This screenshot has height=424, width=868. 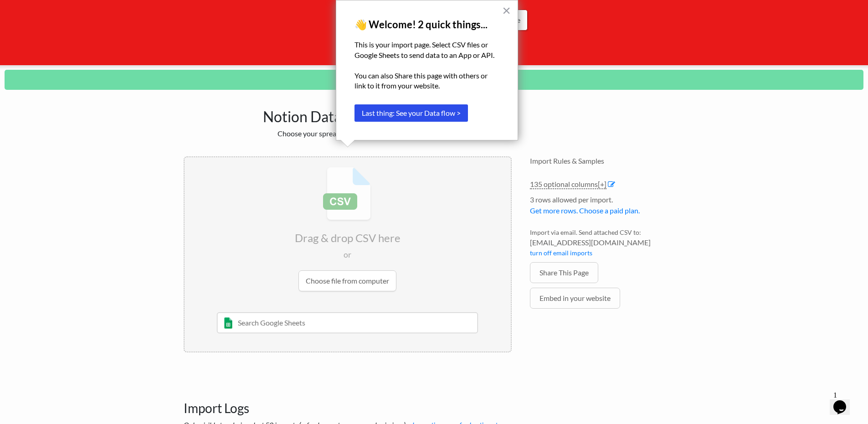 What do you see at coordinates (561, 253) in the screenshot?
I see `a: turn off email imports` at bounding box center [561, 253].